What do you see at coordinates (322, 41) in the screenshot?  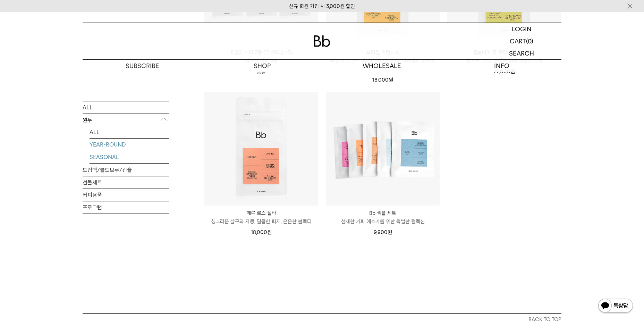 I see `img: 로고` at bounding box center [322, 41].